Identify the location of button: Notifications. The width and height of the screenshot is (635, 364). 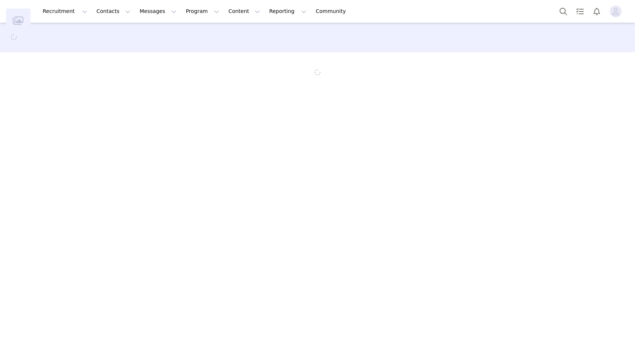
(597, 11).